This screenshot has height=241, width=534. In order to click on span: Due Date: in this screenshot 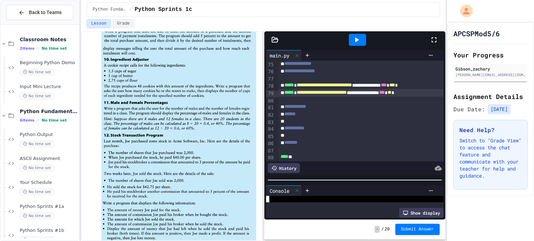, I will do `click(469, 109)`.